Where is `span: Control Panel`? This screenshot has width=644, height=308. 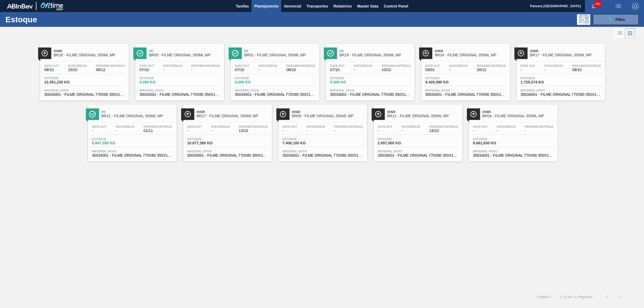
span: Control Panel is located at coordinates (396, 6).